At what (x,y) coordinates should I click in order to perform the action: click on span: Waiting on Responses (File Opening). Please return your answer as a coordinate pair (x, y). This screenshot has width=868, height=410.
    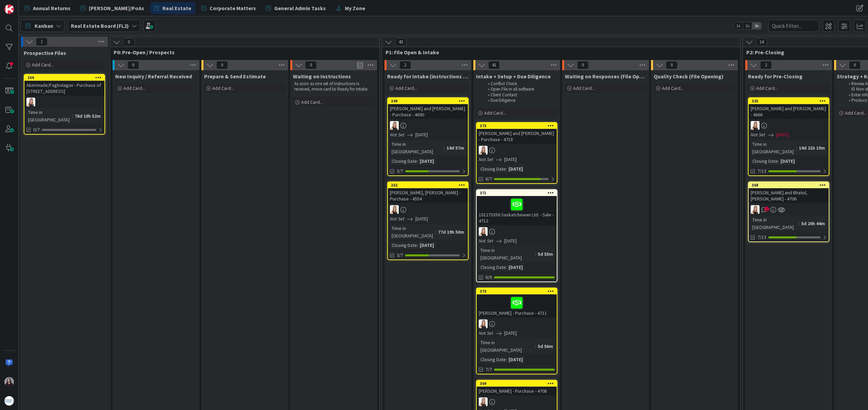
    Looking at the image, I should click on (606, 76).